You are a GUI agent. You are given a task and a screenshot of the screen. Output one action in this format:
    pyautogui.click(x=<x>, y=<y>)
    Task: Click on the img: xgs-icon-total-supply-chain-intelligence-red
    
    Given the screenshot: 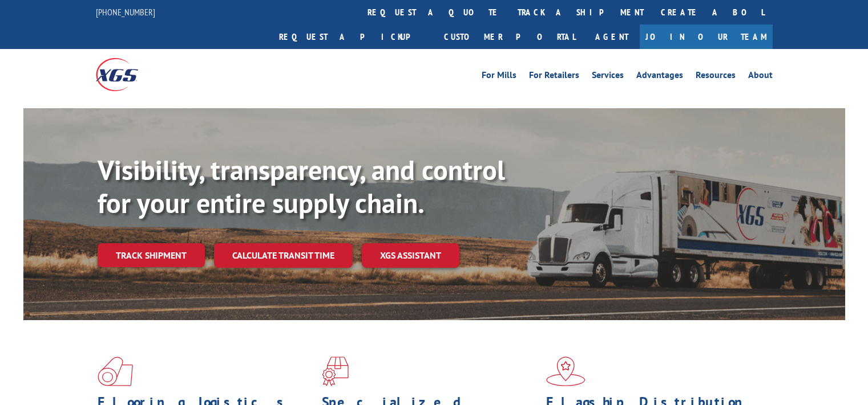 What is the action you would take?
    pyautogui.click(x=115, y=372)
    